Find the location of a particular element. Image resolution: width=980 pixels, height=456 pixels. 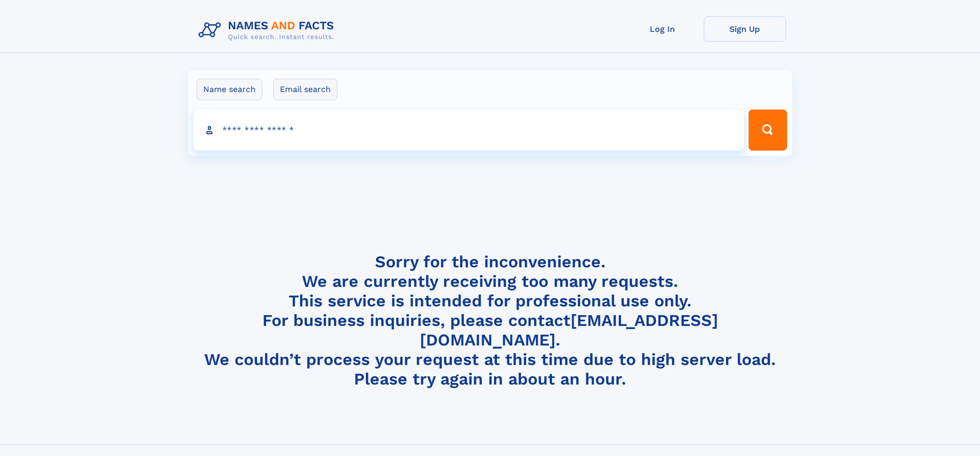

label: Email search is located at coordinates (305, 89).